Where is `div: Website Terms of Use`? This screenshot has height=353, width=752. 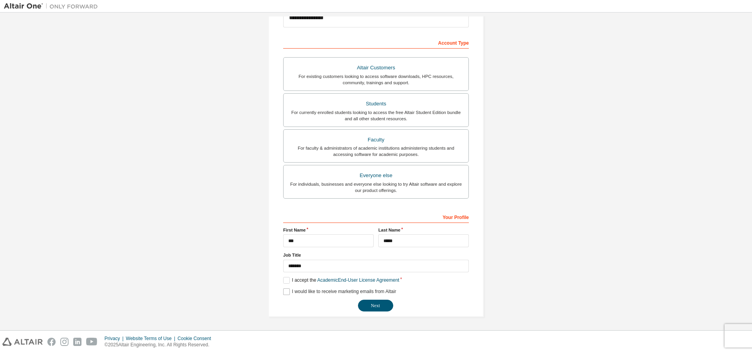 div: Website Terms of Use is located at coordinates (152, 338).